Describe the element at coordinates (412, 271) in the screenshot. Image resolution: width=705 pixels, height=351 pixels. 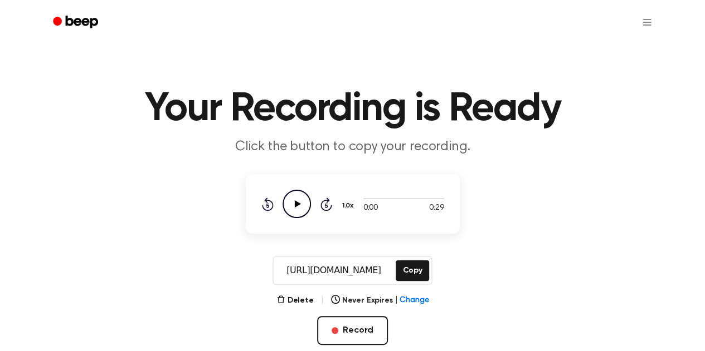
I see `button: Copy` at that location.